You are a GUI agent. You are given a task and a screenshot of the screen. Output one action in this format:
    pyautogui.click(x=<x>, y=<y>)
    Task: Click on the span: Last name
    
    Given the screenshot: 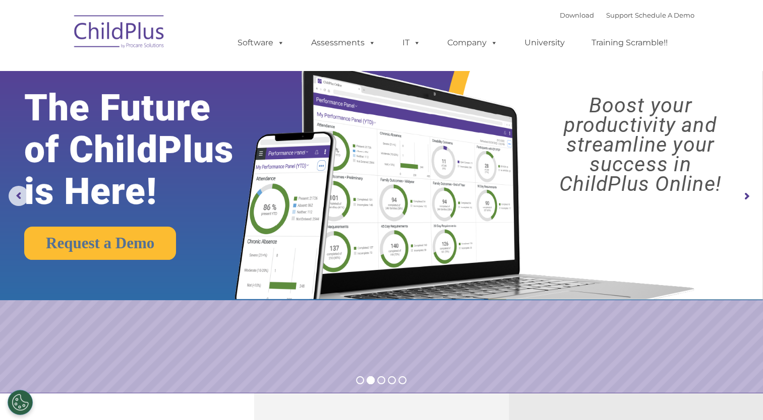 What is the action you would take?
    pyautogui.click(x=155, y=70)
    